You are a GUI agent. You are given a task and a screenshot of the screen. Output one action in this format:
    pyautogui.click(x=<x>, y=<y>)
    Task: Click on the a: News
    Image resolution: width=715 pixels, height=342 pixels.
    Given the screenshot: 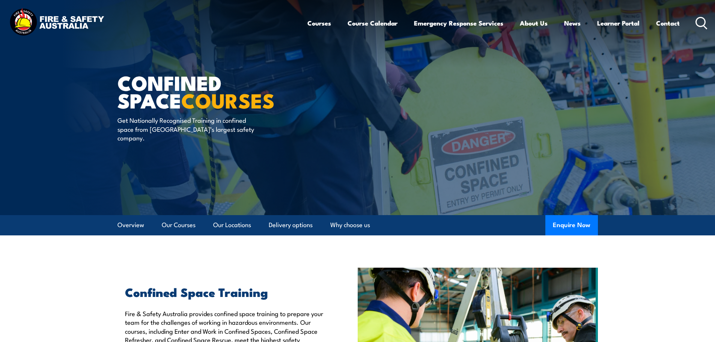 What is the action you would take?
    pyautogui.click(x=573, y=23)
    